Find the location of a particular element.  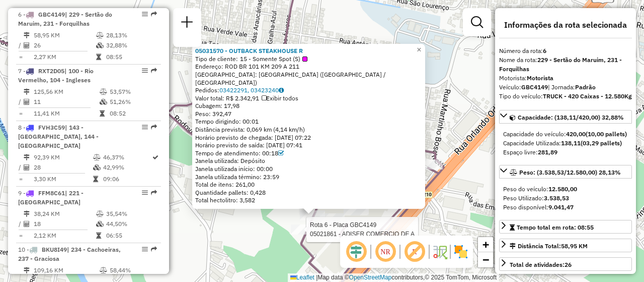

span: | 229 - Sertão do Maruim, 231 - Forquilhas is located at coordinates (65, 18).